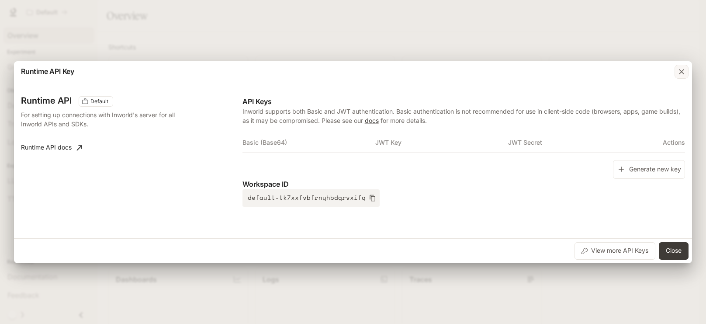 The image size is (706, 324). I want to click on p: For setting up connections with Inworld's server for all Inworld APIs and SDKs., so click(101, 119).